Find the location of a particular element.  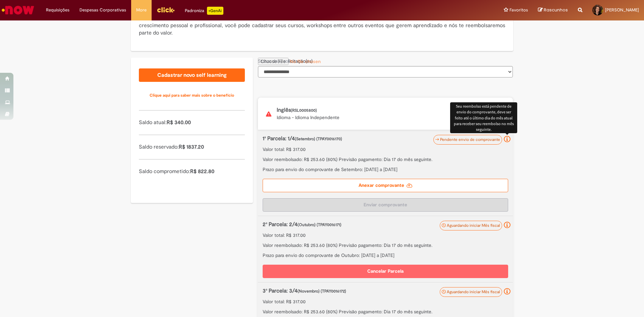

p: Saldo reservado: is located at coordinates (192, 147).